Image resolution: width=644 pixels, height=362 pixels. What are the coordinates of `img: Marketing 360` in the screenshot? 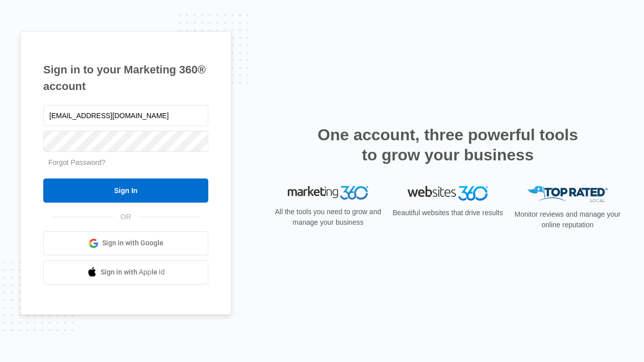 It's located at (328, 193).